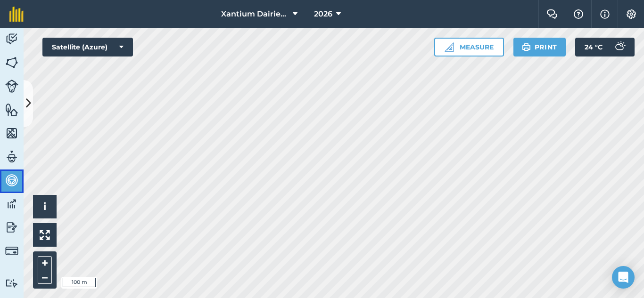 This screenshot has height=298, width=644. Describe the element at coordinates (593, 47) in the screenshot. I see `span: 24 ° C` at that location.